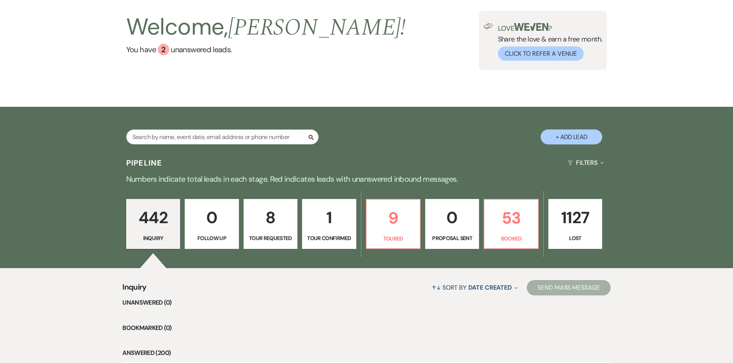 Image resolution: width=733 pixels, height=363 pixels. Describe the element at coordinates (452, 224) in the screenshot. I see `a: 0Proposal Sent` at that location.